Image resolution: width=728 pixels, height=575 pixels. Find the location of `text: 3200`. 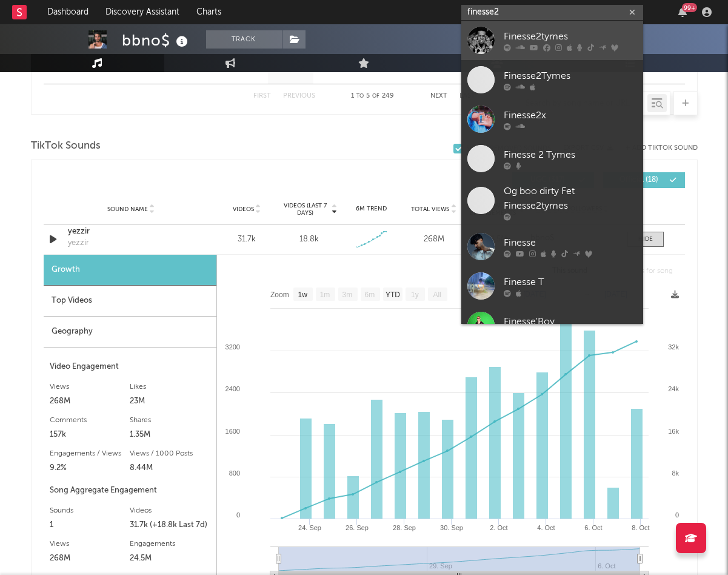

text: 3200 is located at coordinates (232, 347).